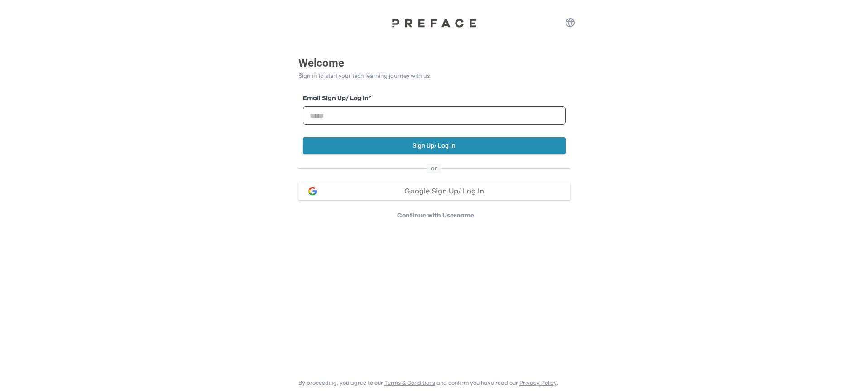  Describe the element at coordinates (434, 75) in the screenshot. I see `p: Sign in to start your tech learning journey with us` at that location.